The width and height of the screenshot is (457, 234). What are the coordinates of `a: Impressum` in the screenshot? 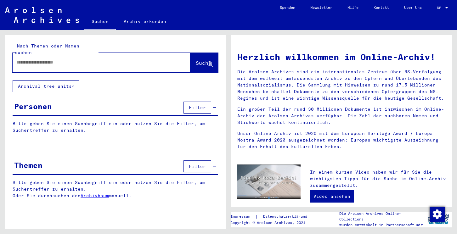 It's located at (242, 216).